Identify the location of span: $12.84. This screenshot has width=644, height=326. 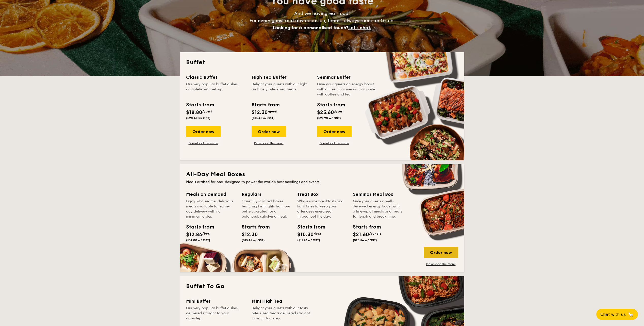
(194, 235).